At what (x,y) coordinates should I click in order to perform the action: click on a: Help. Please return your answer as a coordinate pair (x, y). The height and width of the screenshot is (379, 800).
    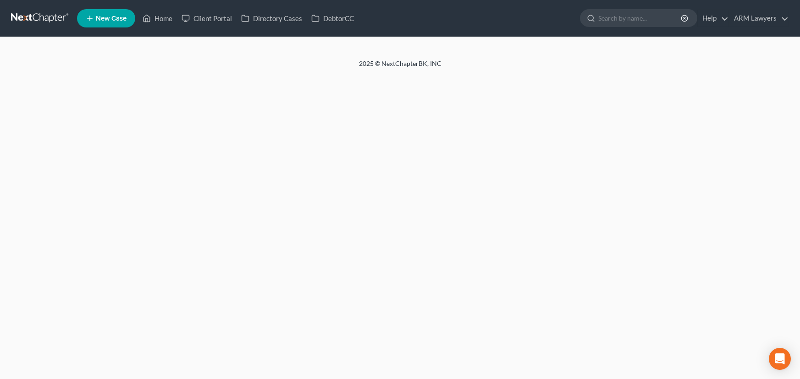
    Looking at the image, I should click on (713, 18).